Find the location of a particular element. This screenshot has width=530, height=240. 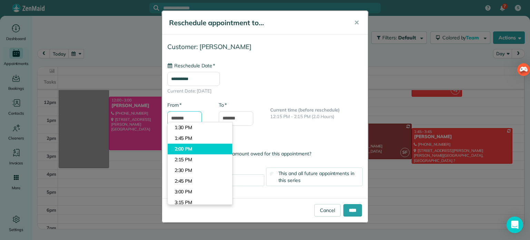

span: Automatically recalculate amount owed for this appointment? is located at coordinates (243, 154).